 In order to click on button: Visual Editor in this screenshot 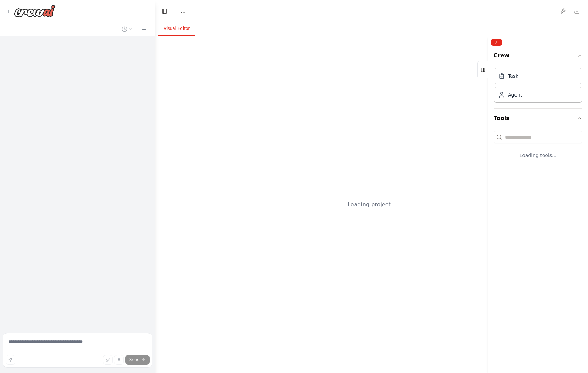, I will do `click(176, 29)`.